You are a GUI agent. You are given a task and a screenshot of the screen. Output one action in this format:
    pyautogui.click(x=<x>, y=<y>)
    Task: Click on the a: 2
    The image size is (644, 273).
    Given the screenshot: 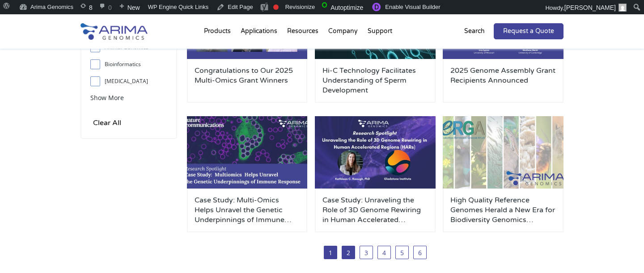 What is the action you would take?
    pyautogui.click(x=348, y=253)
    